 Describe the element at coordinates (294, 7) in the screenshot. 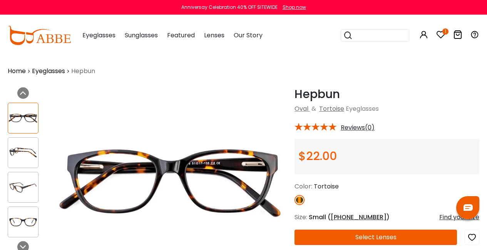

I see `div: Shop now` at that location.